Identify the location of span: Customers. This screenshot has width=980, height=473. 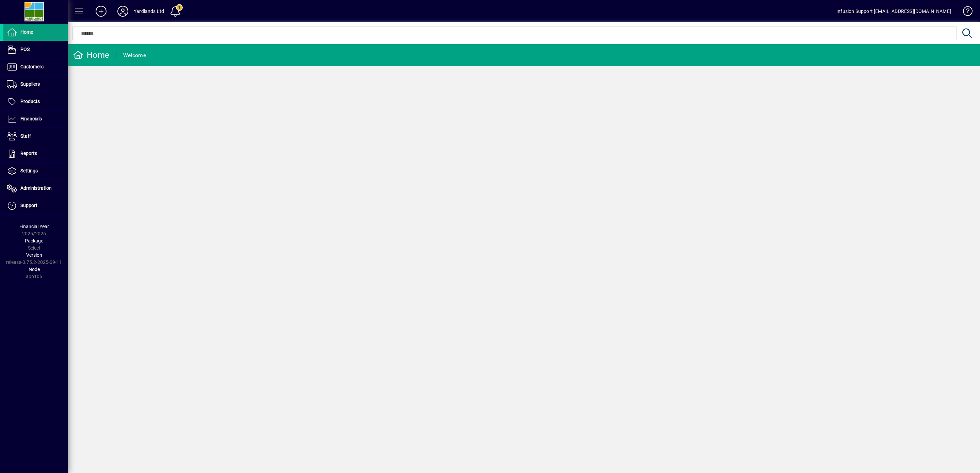
(32, 67).